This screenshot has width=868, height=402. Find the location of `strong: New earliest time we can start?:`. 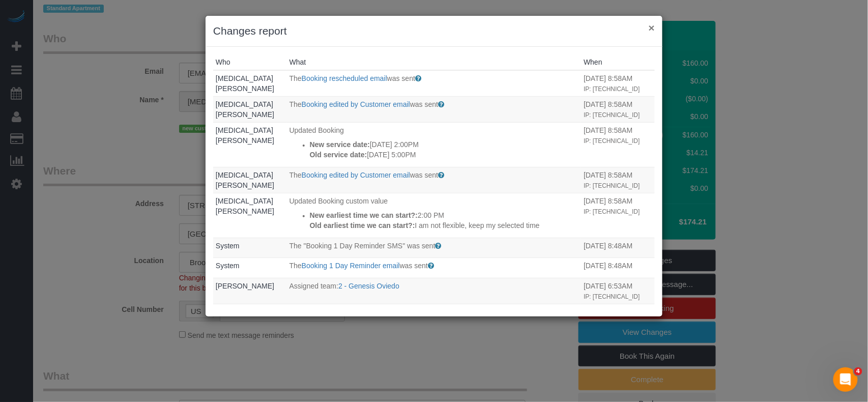

strong: New earliest time we can start?: is located at coordinates (363, 215).